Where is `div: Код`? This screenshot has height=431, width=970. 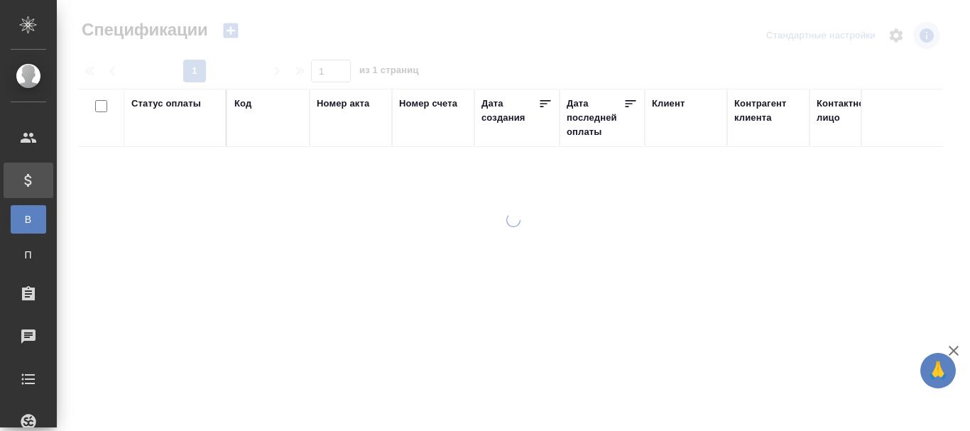
div: Код is located at coordinates (243, 104).